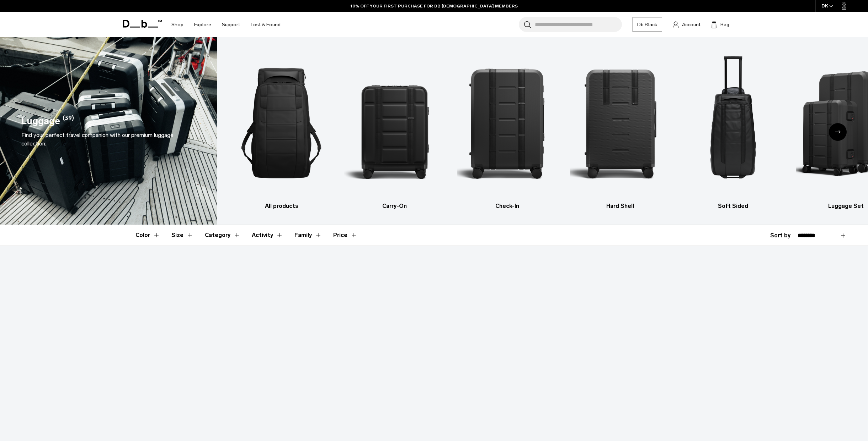 The image size is (868, 441). Describe the element at coordinates (507, 207) in the screenshot. I see `h3: Check-In` at that location.